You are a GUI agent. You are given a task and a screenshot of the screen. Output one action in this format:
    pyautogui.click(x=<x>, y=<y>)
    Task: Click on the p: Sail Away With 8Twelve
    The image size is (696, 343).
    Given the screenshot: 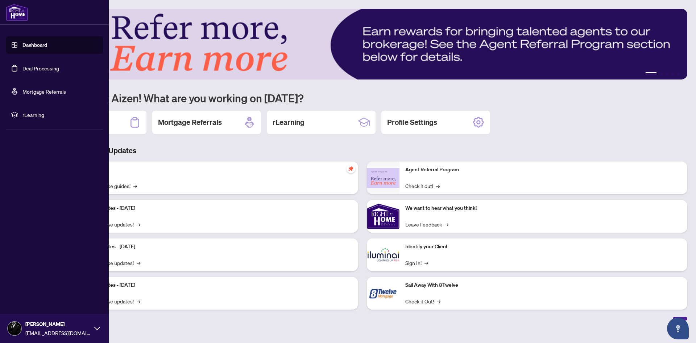 What is the action you would take?
    pyautogui.click(x=544, y=285)
    